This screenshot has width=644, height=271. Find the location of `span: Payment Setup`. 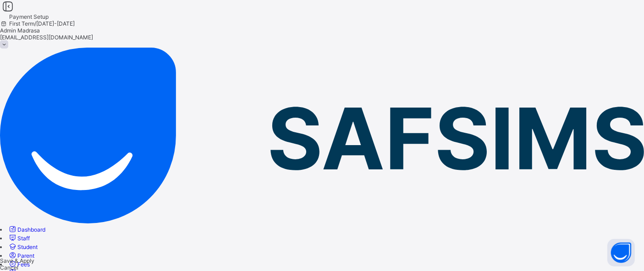

span: Payment Setup is located at coordinates (29, 17).